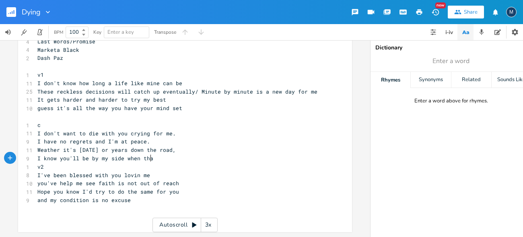 Image resolution: width=523 pixels, height=237 pixels. Describe the element at coordinates (50, 58) in the screenshot. I see `span: Dash Paz` at that location.